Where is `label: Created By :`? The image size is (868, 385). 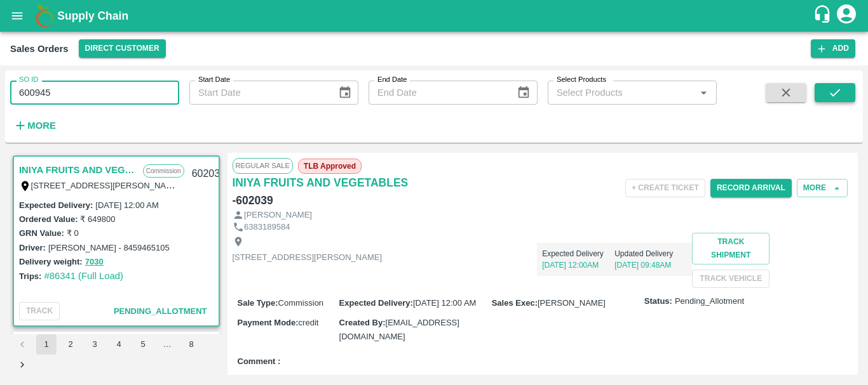
label: Created By : is located at coordinates (362, 322).